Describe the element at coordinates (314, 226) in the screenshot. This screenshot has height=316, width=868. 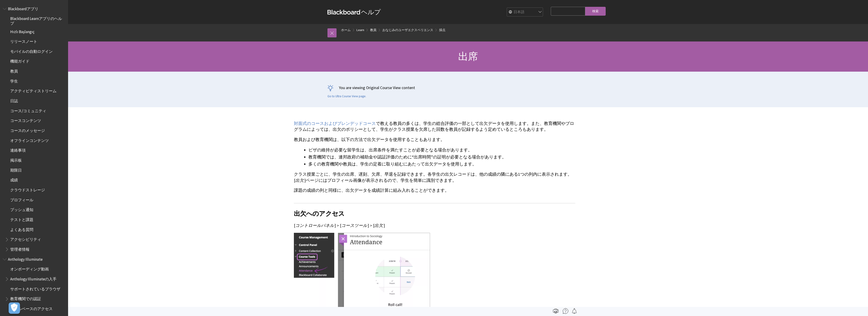
I see `span: コントロールパネル` at that location.